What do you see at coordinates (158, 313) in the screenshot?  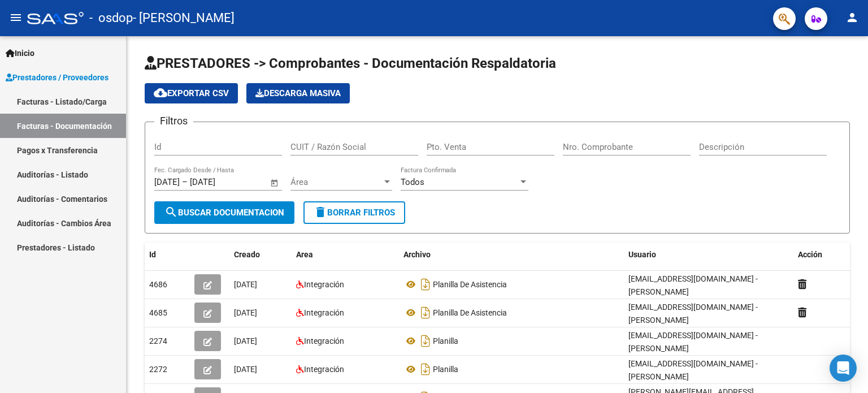 I see `span: 4685` at bounding box center [158, 313].